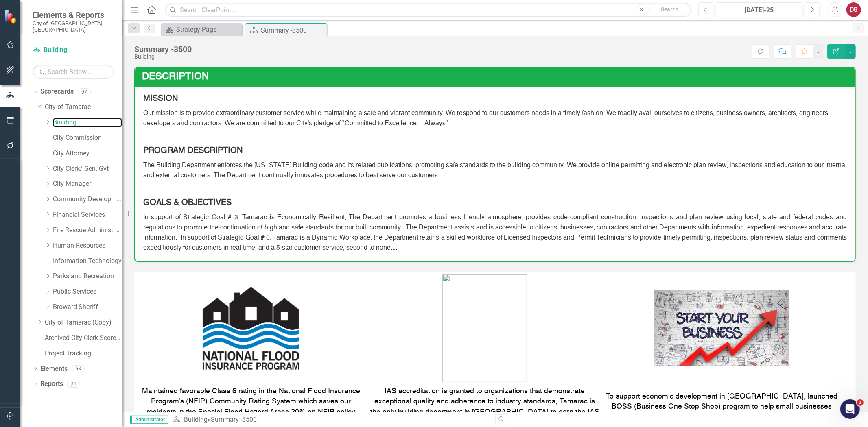 The image size is (868, 427). What do you see at coordinates (87, 307) in the screenshot?
I see `a: Broward Sheriff` at bounding box center [87, 307].